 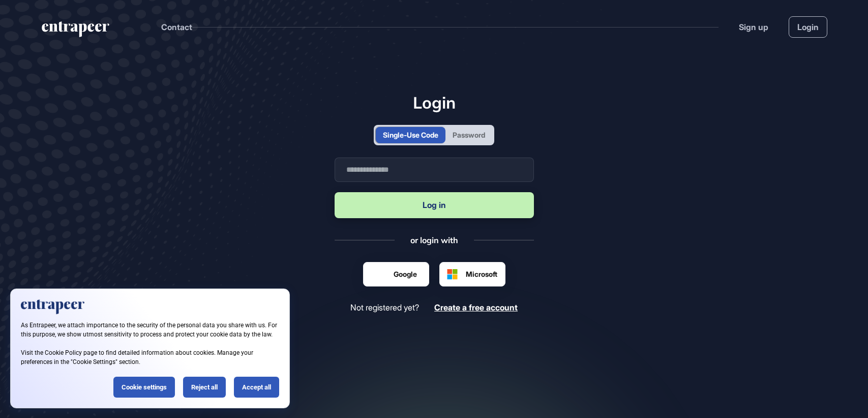 What do you see at coordinates (410, 135) in the screenshot?
I see `div: Single-Use Code` at bounding box center [410, 135].